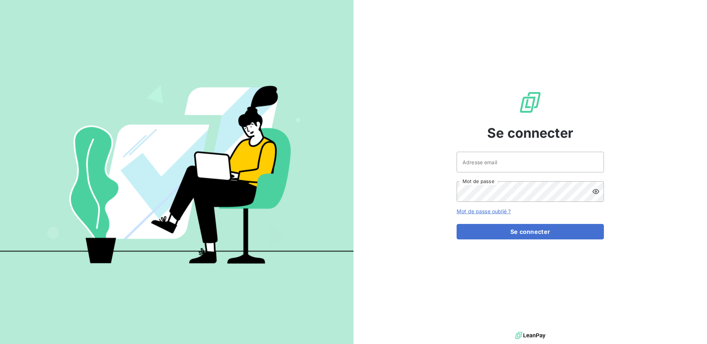 This screenshot has height=344, width=707. What do you see at coordinates (531, 162) in the screenshot?
I see `input: placeholder` at bounding box center [531, 162].